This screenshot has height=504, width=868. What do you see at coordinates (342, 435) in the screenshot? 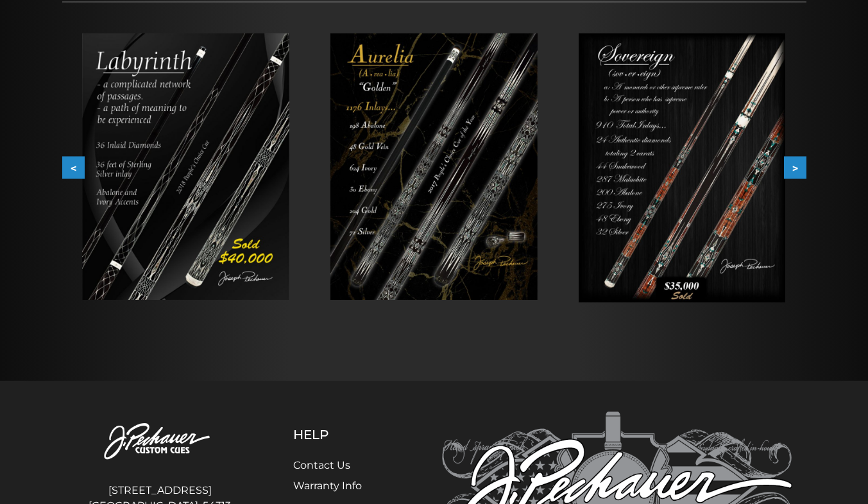
I see `h5: Help` at bounding box center [342, 435].